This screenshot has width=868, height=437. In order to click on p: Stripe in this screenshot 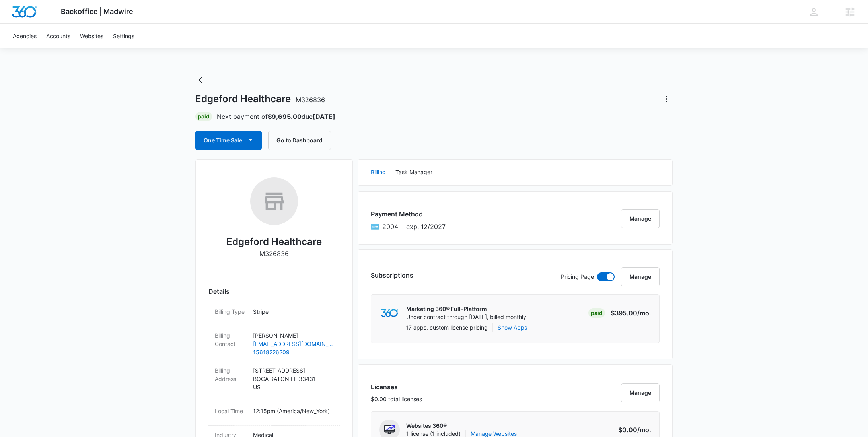, I will do `click(293, 311)`.